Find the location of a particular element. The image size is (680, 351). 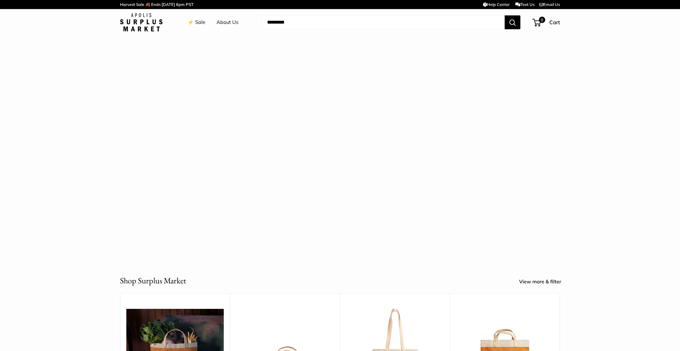

a: Help Center is located at coordinates (496, 4).